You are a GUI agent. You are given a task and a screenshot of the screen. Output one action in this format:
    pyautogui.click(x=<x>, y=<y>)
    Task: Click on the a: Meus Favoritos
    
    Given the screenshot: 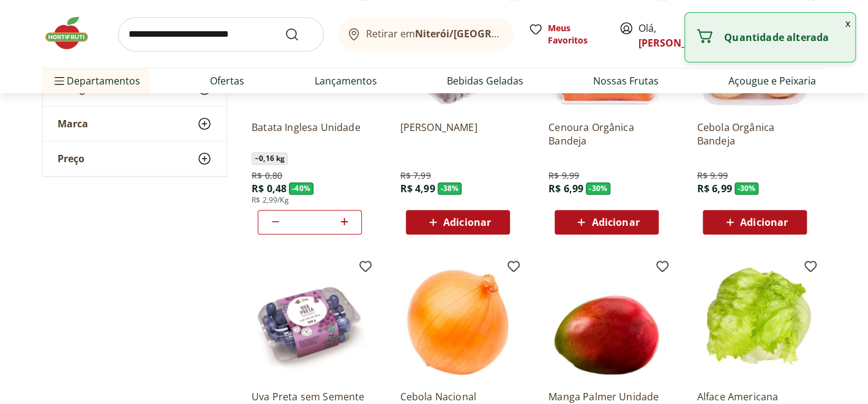 What is the action you would take?
    pyautogui.click(x=566, y=35)
    